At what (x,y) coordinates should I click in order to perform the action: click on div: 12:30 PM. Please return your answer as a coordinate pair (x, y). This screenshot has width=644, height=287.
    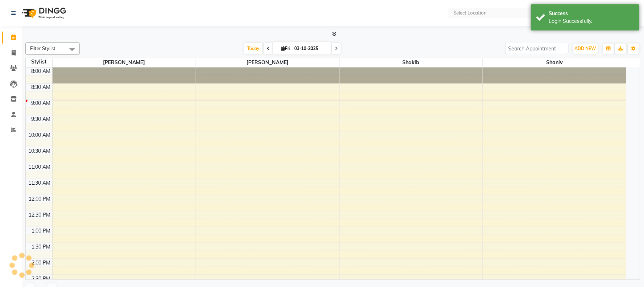
    Looking at the image, I should click on (40, 215).